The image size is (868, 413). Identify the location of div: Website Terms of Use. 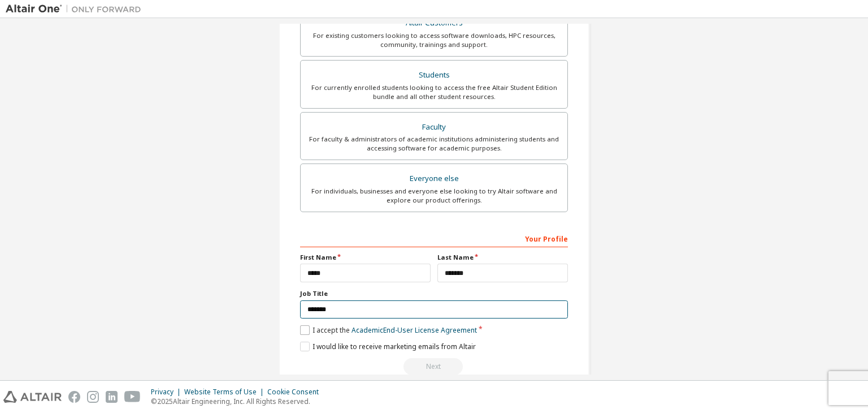
(225, 392).